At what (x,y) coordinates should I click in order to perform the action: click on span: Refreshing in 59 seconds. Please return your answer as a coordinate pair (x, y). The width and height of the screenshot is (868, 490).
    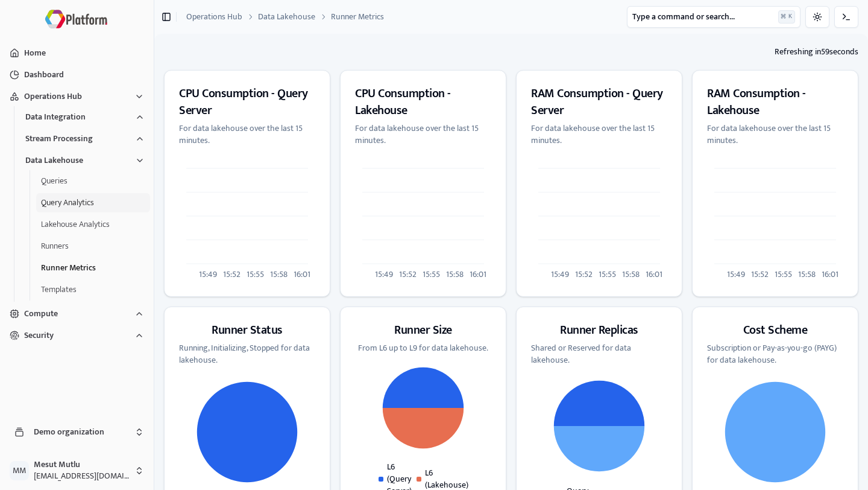
    Looking at the image, I should click on (816, 52).